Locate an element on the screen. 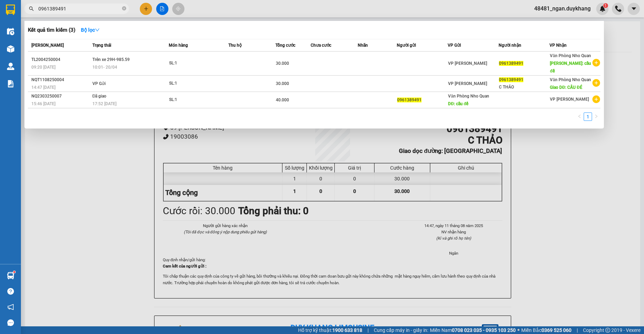 Image resolution: width=644 pixels, height=334 pixels. span: Tổng cước is located at coordinates (285, 45).